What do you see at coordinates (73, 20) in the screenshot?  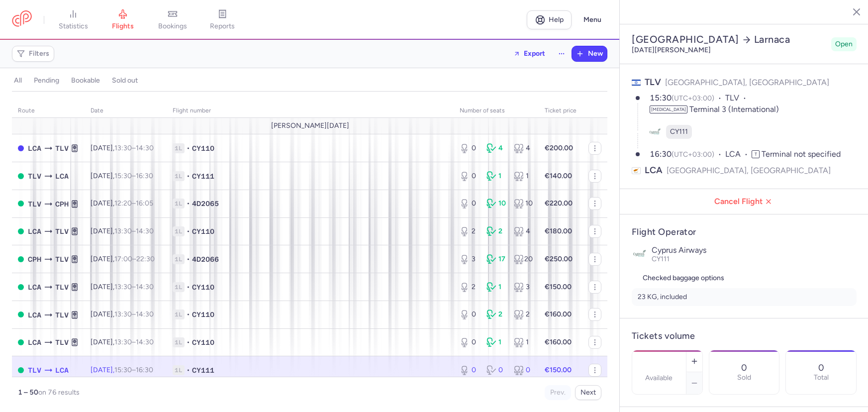 I see `a: statistics` at bounding box center [73, 20].